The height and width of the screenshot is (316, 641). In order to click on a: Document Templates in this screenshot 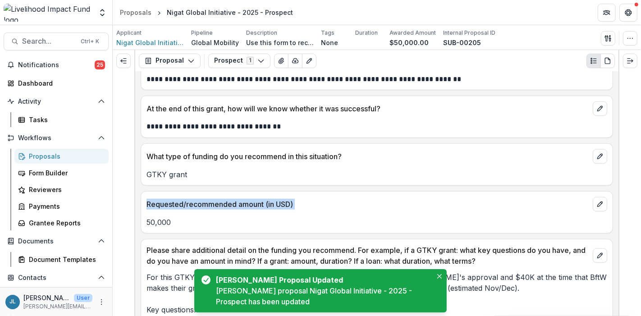, I will do `click(61, 259)`.